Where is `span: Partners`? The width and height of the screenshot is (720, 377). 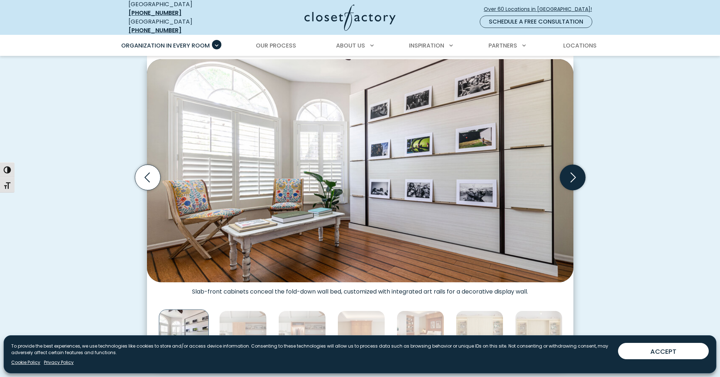 span: Partners is located at coordinates (503, 45).